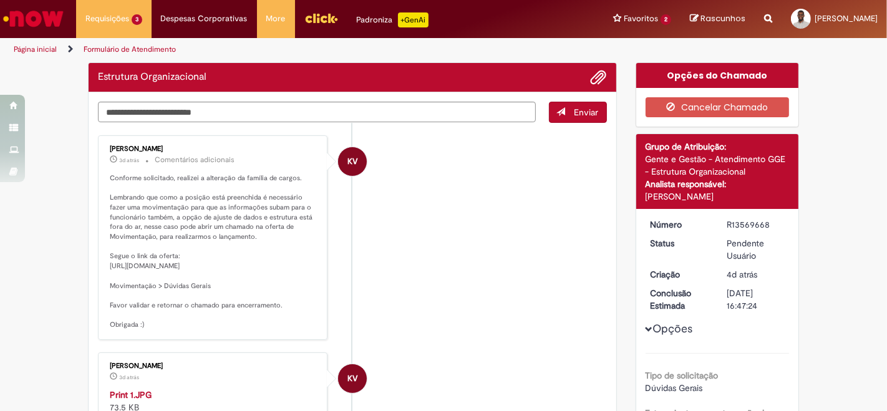 This screenshot has width=887, height=411. Describe the element at coordinates (742, 274) in the screenshot. I see `span: 4d atrás` at that location.